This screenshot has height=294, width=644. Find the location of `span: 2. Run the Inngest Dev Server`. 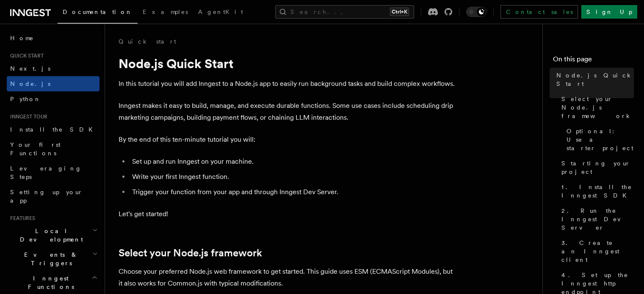

span: 2. Run the Inngest Dev Server is located at coordinates (597, 219).